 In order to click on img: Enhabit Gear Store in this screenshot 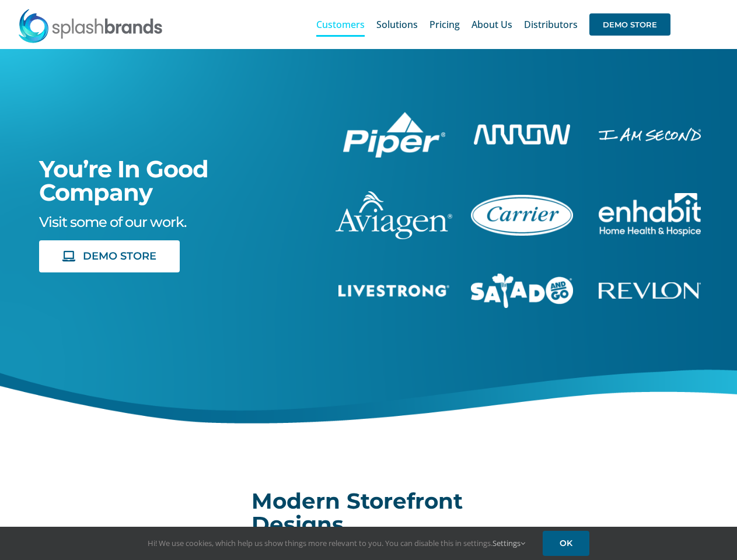, I will do `click(649, 215)`.